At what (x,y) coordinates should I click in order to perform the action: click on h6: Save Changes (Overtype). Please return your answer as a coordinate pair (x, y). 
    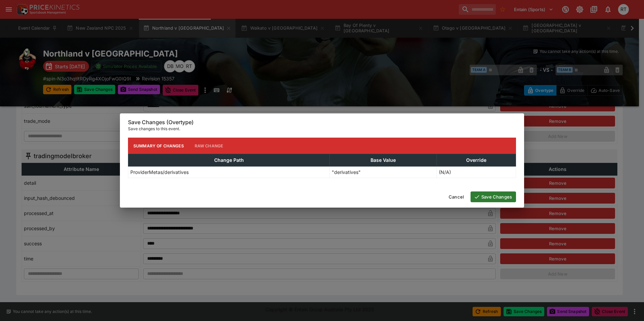
    Looking at the image, I should click on (322, 122).